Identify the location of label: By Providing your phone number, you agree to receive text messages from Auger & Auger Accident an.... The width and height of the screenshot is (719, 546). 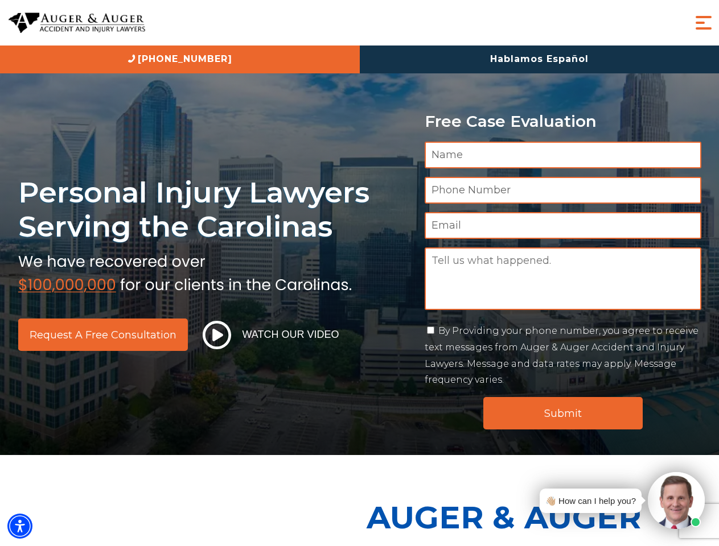
(561, 355).